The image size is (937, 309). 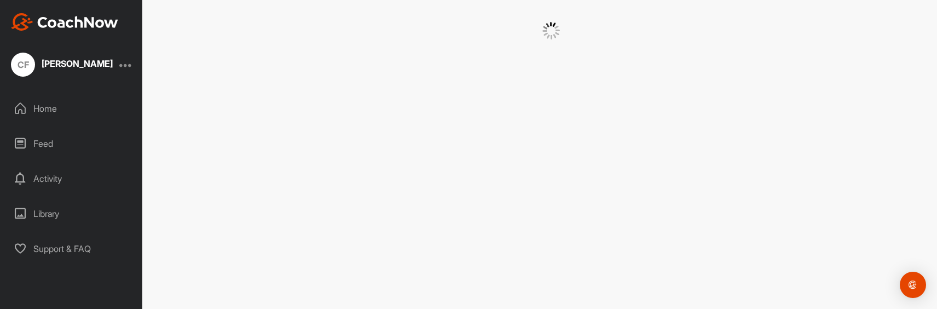 What do you see at coordinates (72, 249) in the screenshot?
I see `div: Support & FAQ` at bounding box center [72, 249].